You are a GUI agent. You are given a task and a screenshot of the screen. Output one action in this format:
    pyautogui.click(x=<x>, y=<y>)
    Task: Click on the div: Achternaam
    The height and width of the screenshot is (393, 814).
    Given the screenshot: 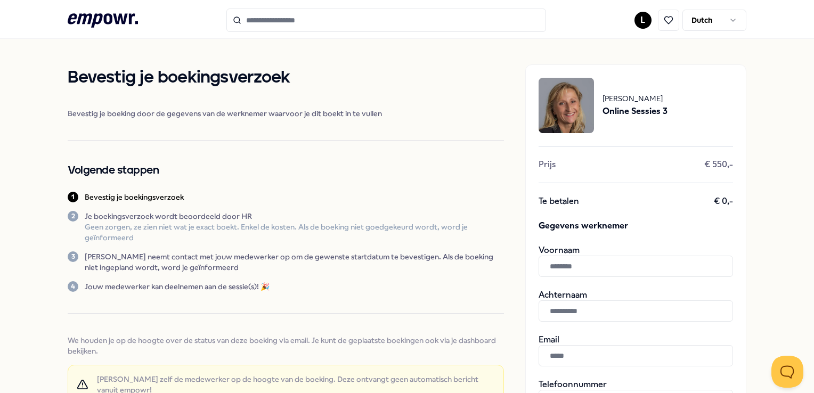 What is the action you would take?
    pyautogui.click(x=636, y=306)
    